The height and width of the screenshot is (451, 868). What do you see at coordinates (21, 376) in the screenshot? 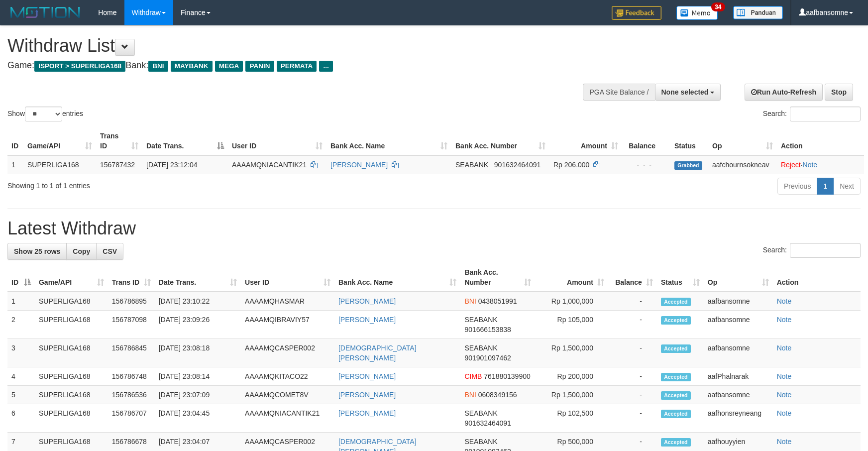
I see `td: 4` at bounding box center [21, 376].